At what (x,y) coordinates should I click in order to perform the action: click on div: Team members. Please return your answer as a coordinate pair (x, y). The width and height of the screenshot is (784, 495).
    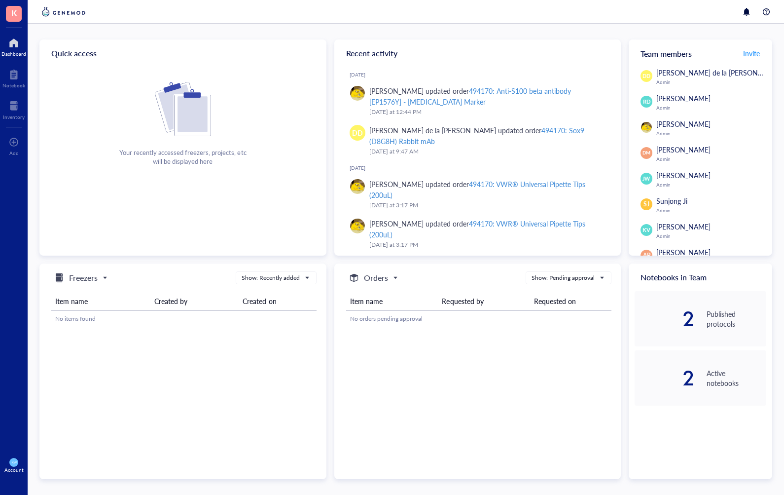
    Looking at the image, I should click on (701, 53).